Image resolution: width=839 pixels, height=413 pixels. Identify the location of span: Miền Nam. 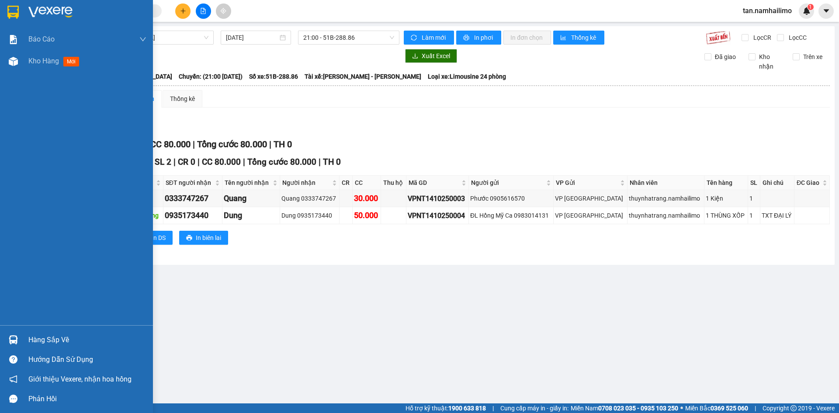
(624, 408).